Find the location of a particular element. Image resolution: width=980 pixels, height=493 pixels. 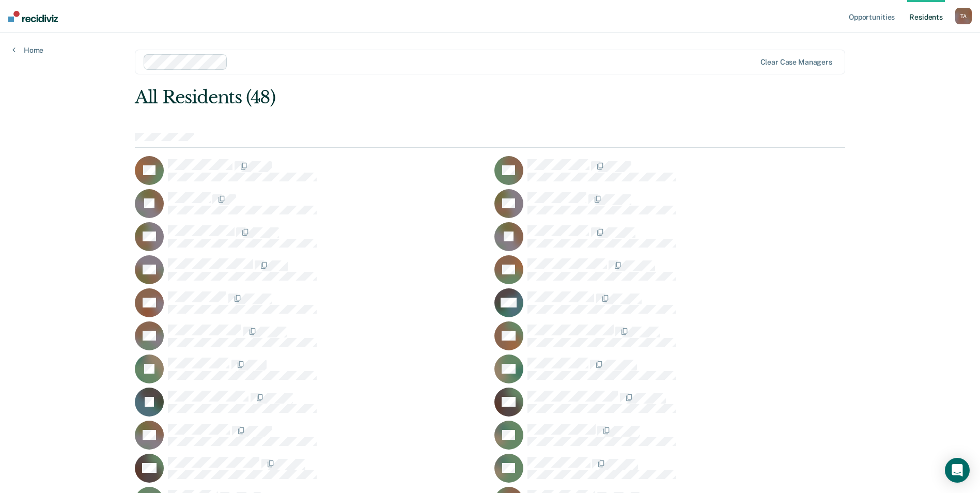

div: All Residents (48) is located at coordinates (419, 97).